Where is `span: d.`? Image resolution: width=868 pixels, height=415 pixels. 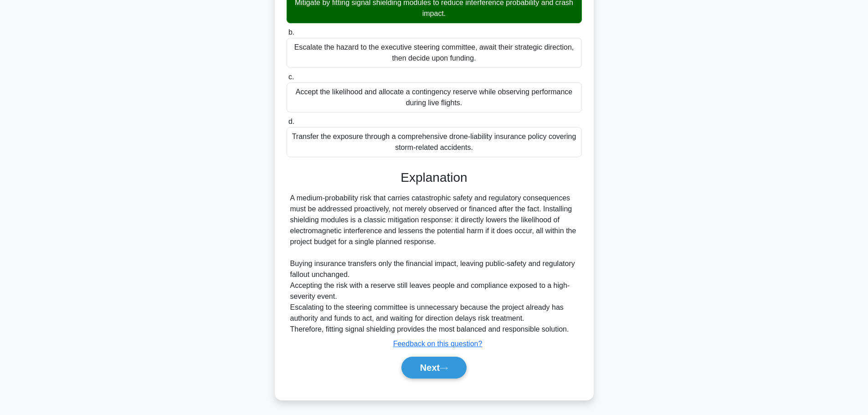
span: d. is located at coordinates (291, 121).